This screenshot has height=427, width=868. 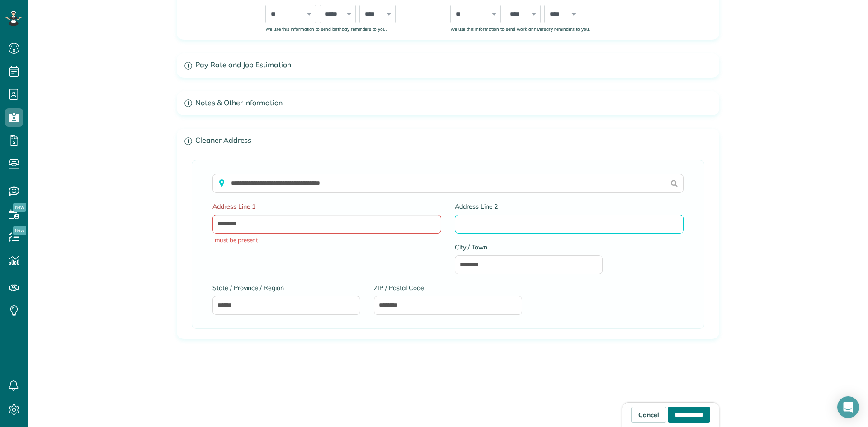 What do you see at coordinates (448, 103) in the screenshot?
I see `h3: Notes & Other Information` at bounding box center [448, 103].